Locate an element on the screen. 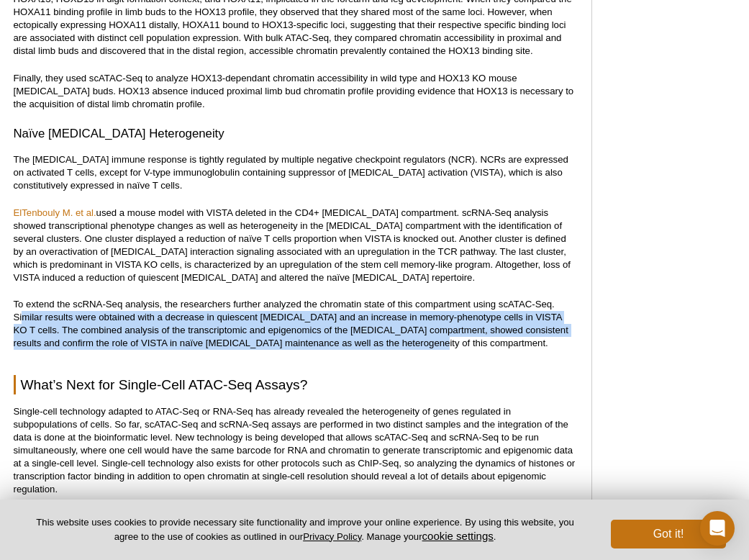  button: cookie settings is located at coordinates (458, 535).